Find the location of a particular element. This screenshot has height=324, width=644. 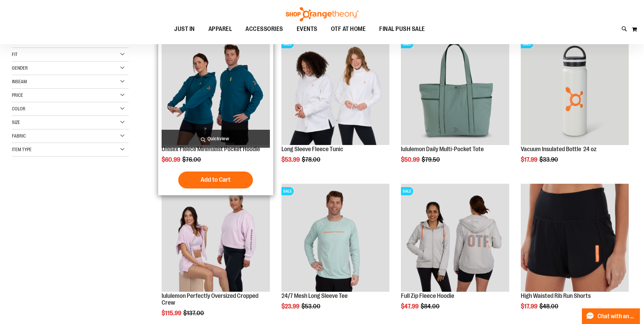

span: Size is located at coordinates (16, 123).